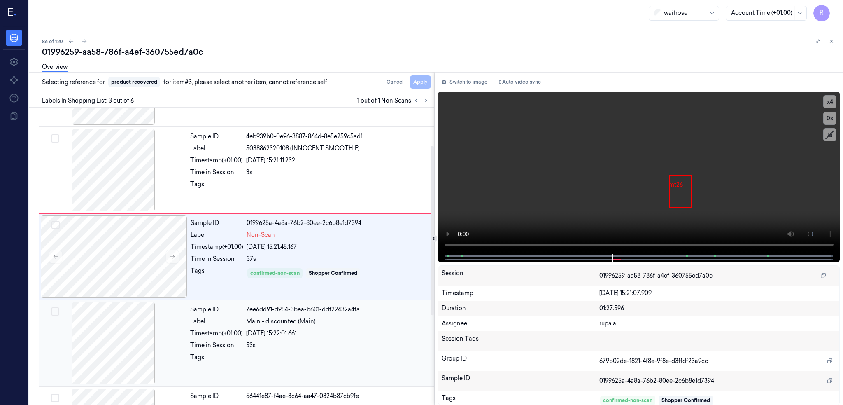 This screenshot has height=405, width=843. What do you see at coordinates (657, 380) in the screenshot?
I see `span: 0199625a-4a8a-76b2-80ee-2c6b8e1d7394` at bounding box center [657, 380].